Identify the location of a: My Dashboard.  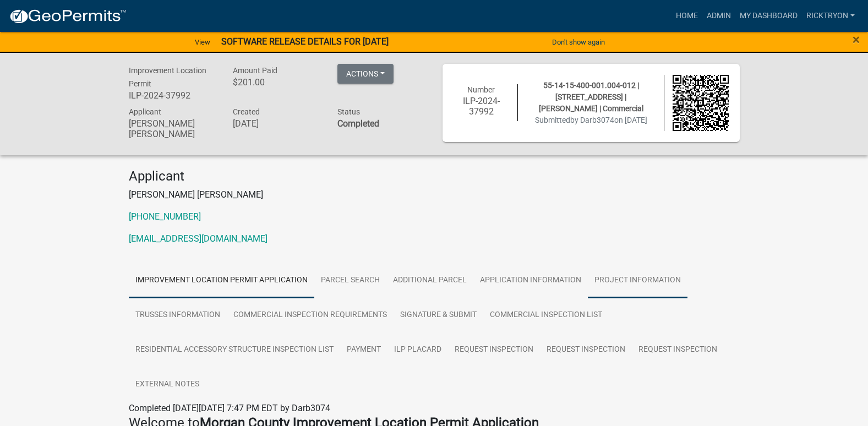
(768, 16).